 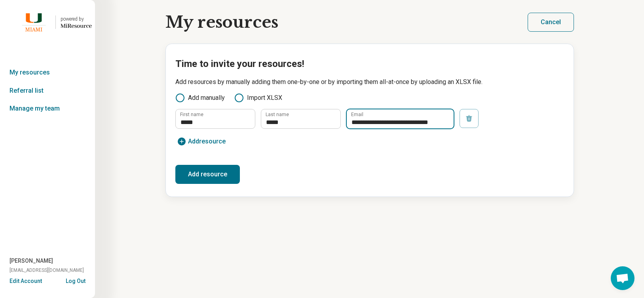 What do you see at coordinates (258, 98) in the screenshot?
I see `label: Import XLSX` at bounding box center [258, 98].